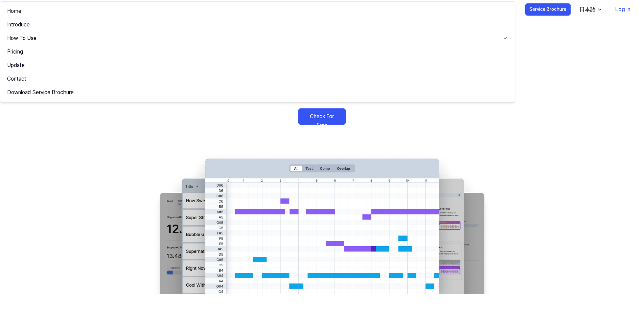  Describe the element at coordinates (590, 10) in the screenshot. I see `button: 日本語` at that location.